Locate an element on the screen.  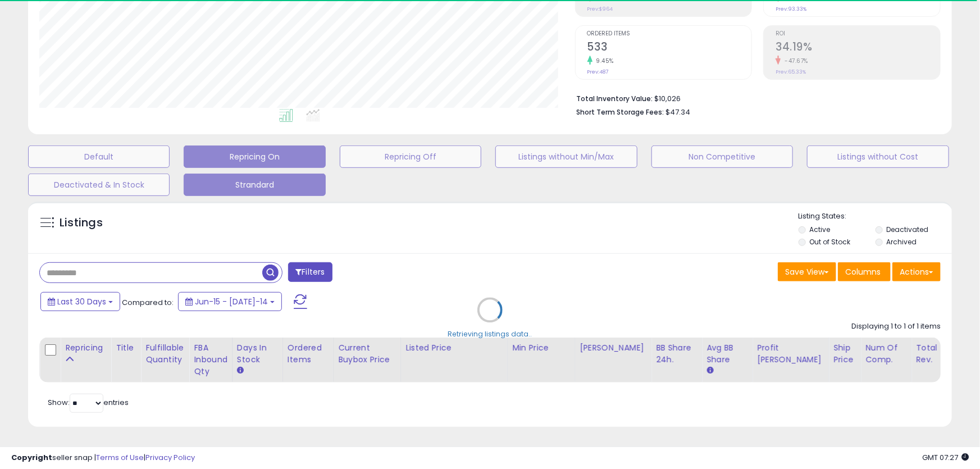
h2: 533 is located at coordinates (669, 47).